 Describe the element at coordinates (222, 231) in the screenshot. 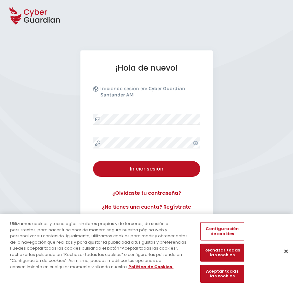

I see `button: Configuración de cookies, Abre el cuadro de diálogo del centro de preferencias.` at that location.